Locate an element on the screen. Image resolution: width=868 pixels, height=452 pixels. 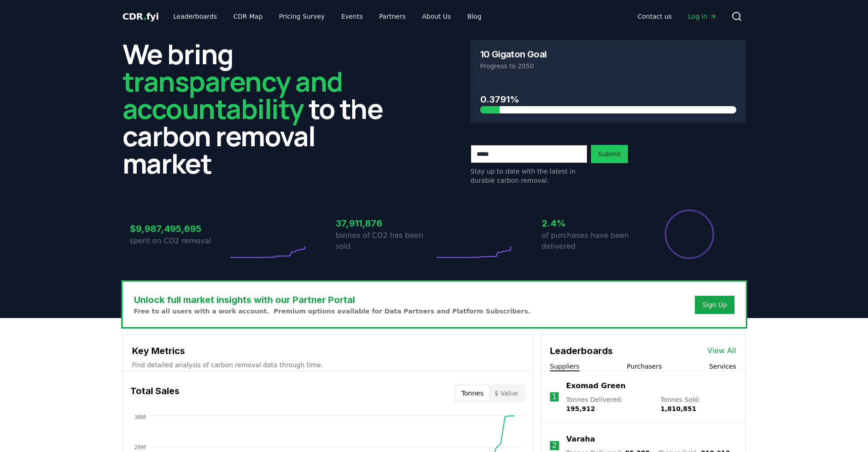
h2: We bring to the carbon removal market is located at coordinates (260, 108).